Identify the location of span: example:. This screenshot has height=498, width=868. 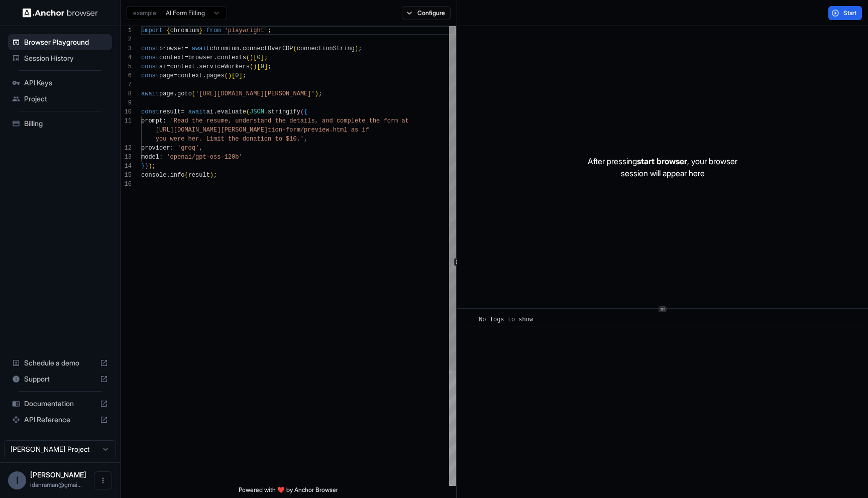
(145, 13).